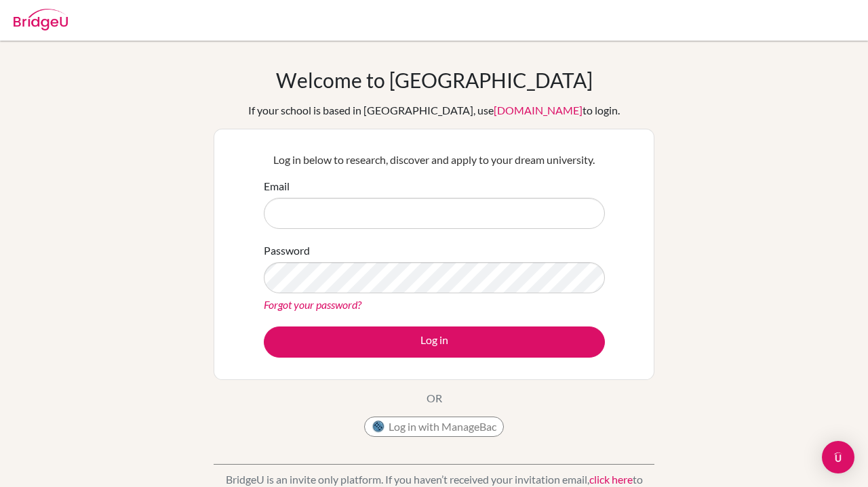 This screenshot has width=868, height=487. Describe the element at coordinates (434, 427) in the screenshot. I see `button: Log in with ManageBac` at that location.